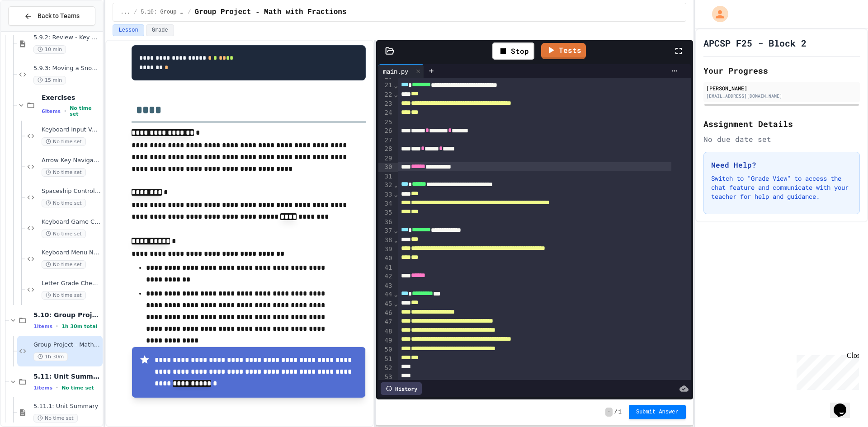 The width and height of the screenshot is (868, 427). Describe the element at coordinates (781, 187) in the screenshot. I see `p: Switch to "Grade View" to access the chat feature and communicate with your teacher for help and ...` at that location.